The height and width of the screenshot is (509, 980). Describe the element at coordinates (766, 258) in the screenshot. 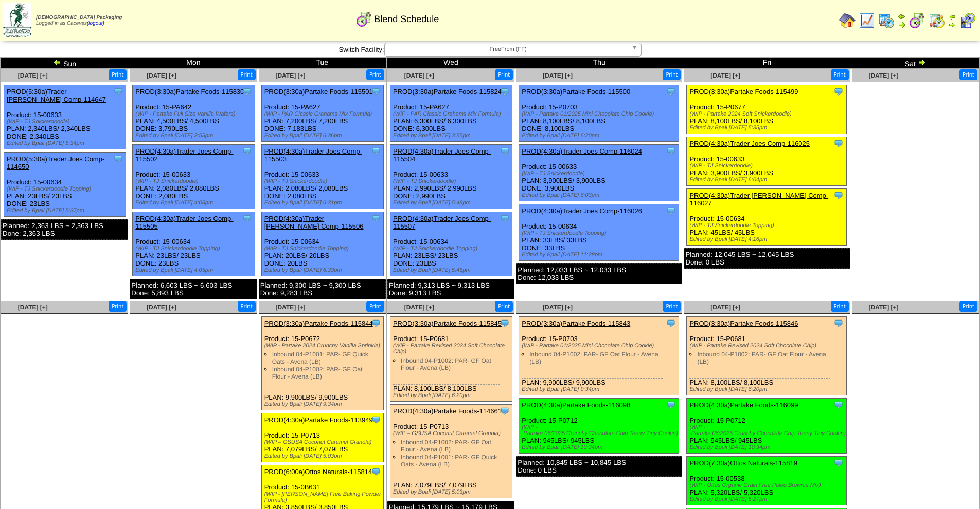

I see `div: Planned: 12,045 LBS ~ 12,045 LBS Done: 0 LBS` at that location.